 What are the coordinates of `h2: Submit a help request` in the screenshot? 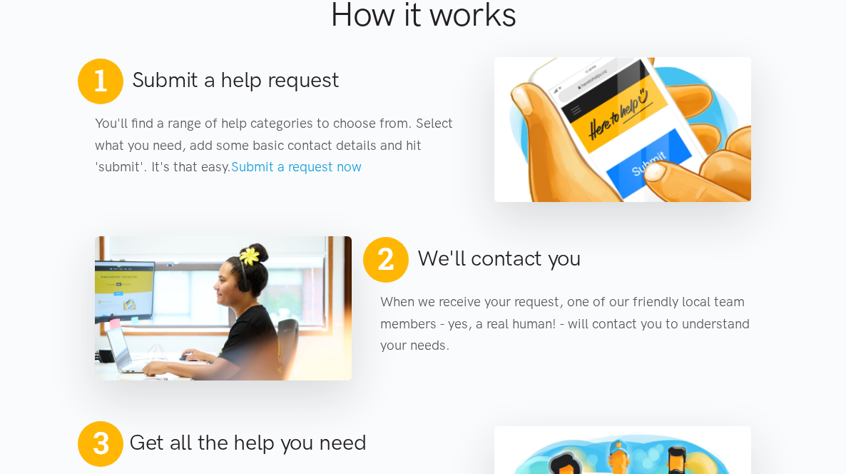 It's located at (235, 80).